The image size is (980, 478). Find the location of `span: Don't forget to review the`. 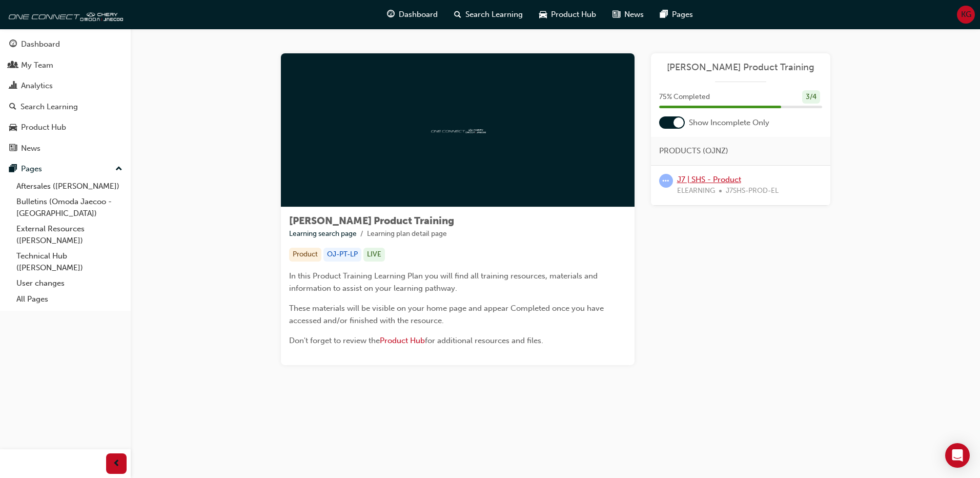

span: Don't forget to review the is located at coordinates (334, 340).